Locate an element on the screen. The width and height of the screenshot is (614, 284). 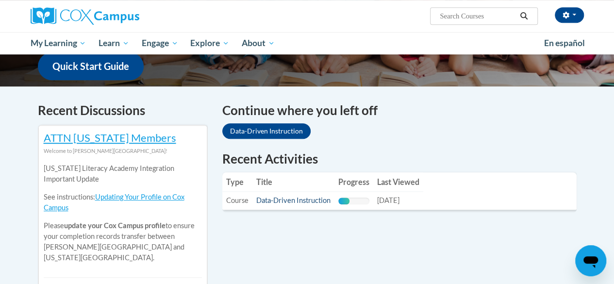
th: Progress is located at coordinates (354, 182).